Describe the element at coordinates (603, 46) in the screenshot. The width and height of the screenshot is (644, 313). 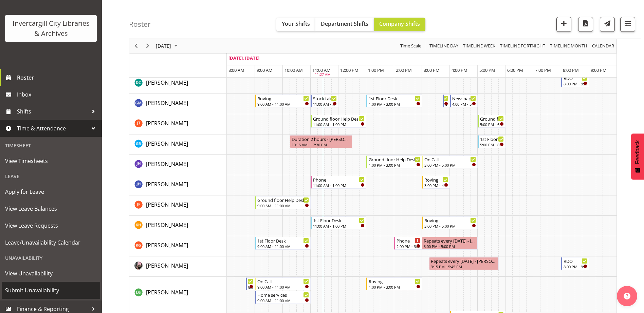
I see `button: Month` at that location.